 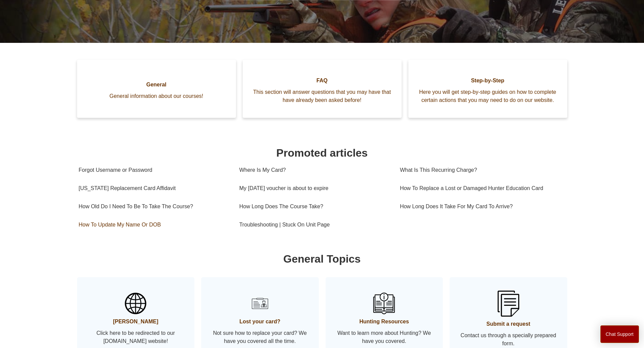 I want to click on img: 01HZPCYSBW5AHTQ31RY2D2VRJS, so click(x=136, y=303).